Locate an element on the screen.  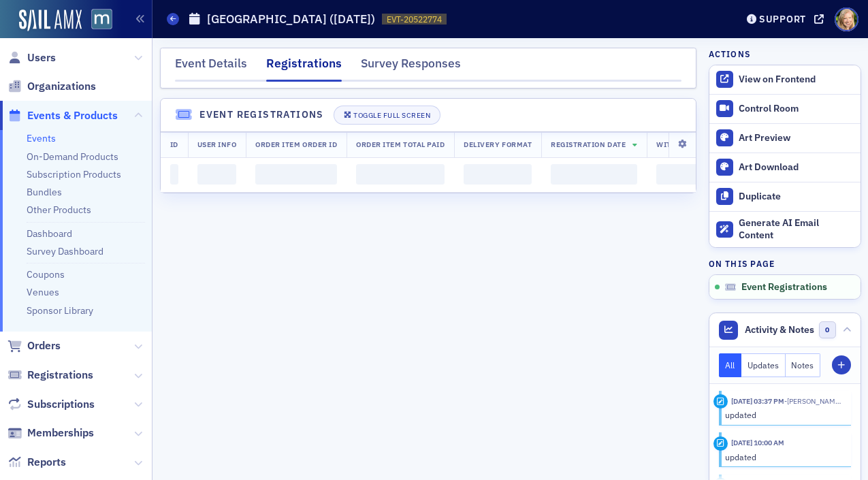
a: View Homepage is located at coordinates (97, 21).